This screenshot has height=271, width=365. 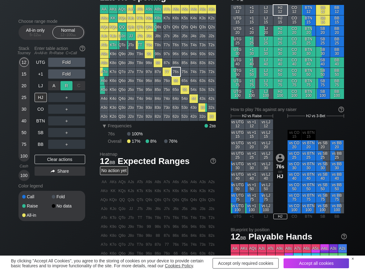 What do you see at coordinates (122, 45) in the screenshot?
I see `div: QTo` at bounding box center [122, 45].